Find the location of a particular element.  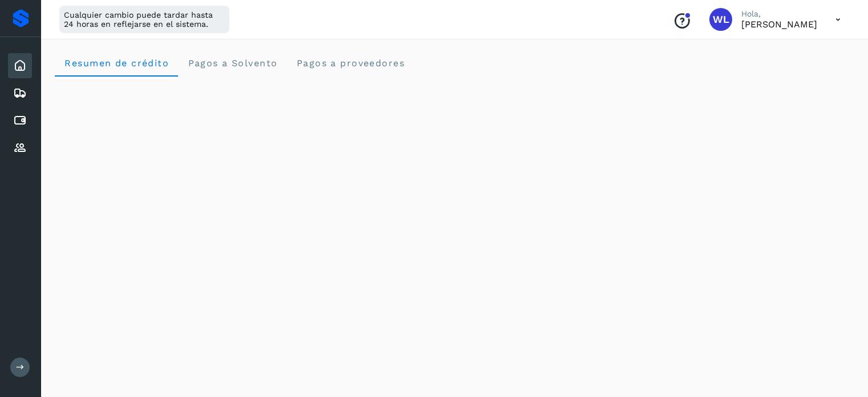

div: Cualquier cambio puede tardar hasta 24 horas en reflejarse en el sistema. is located at coordinates (145, 19).